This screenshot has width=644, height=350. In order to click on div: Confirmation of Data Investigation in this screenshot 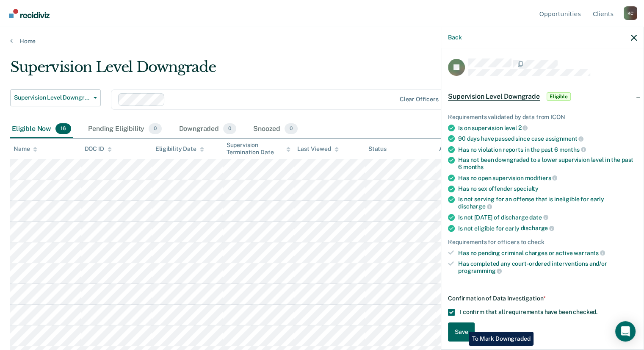, I will do `click(542, 298)`.